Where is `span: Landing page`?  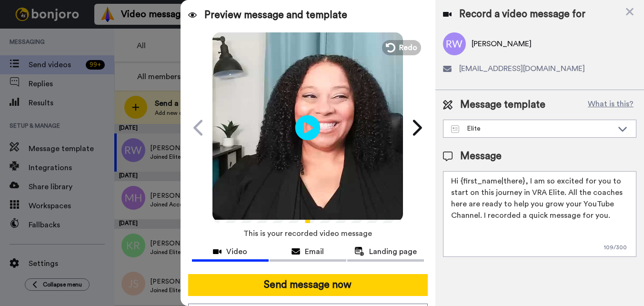 span: Landing page is located at coordinates (393, 252).